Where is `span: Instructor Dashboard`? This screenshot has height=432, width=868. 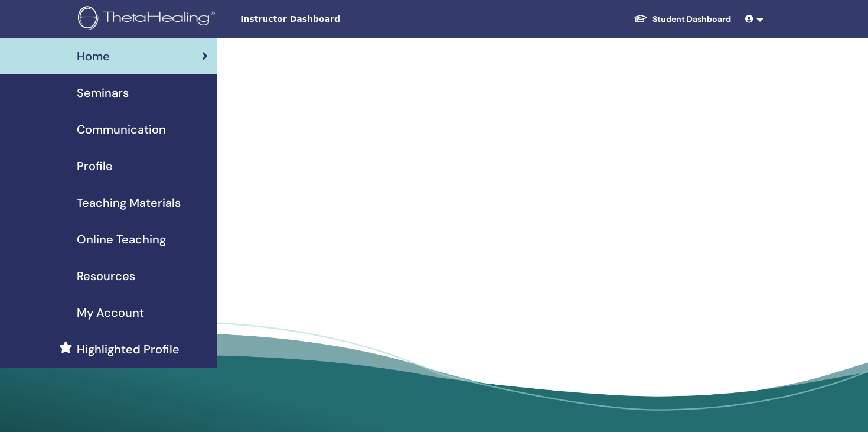 span: Instructor Dashboard is located at coordinates (329, 19).